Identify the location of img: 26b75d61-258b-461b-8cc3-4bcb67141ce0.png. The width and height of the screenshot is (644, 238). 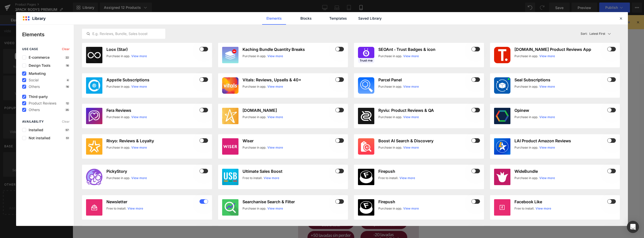
(230, 85).